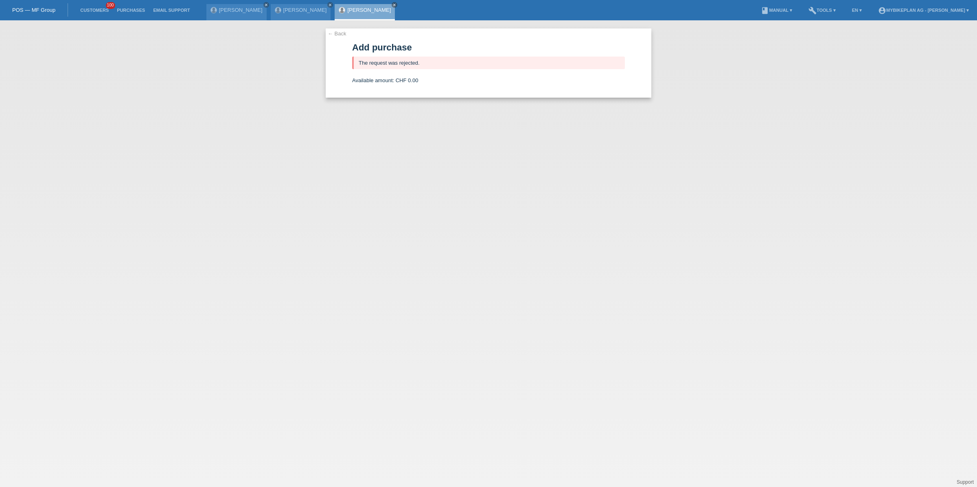 This screenshot has width=977, height=487. What do you see at coordinates (857, 10) in the screenshot?
I see `a: EN ▾` at bounding box center [857, 10].